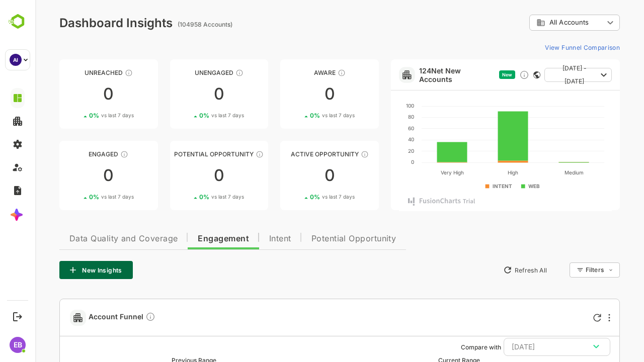 The width and height of the screenshot is (644, 362). Describe the element at coordinates (544, 47) in the screenshot. I see `button: View Funnel Comparison` at that location.